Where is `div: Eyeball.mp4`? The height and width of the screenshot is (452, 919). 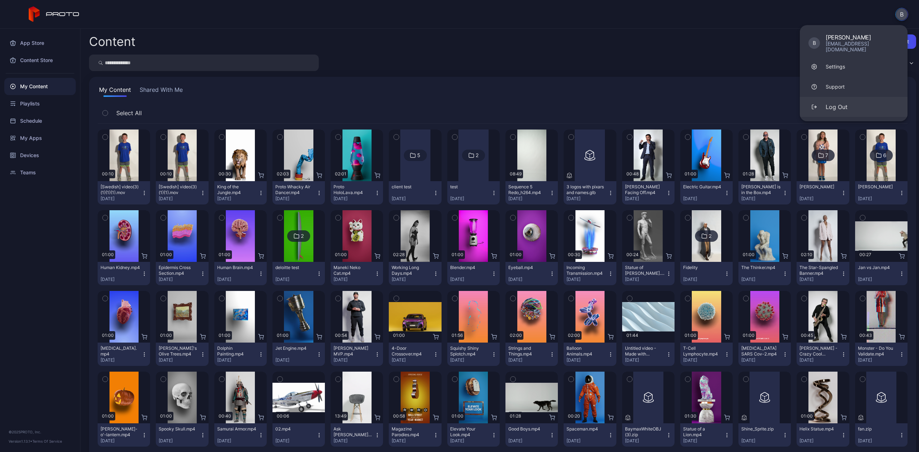 div: Eyeball.mp4 is located at coordinates (528, 268).